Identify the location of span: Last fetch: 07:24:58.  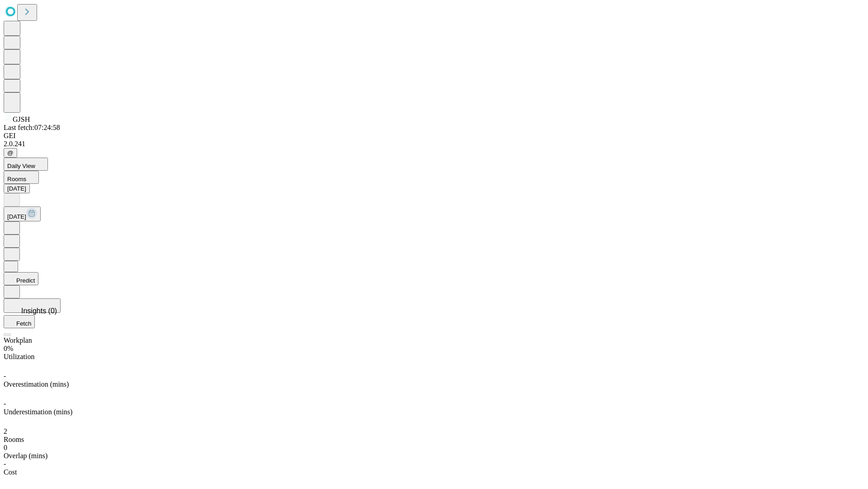
(31, 127).